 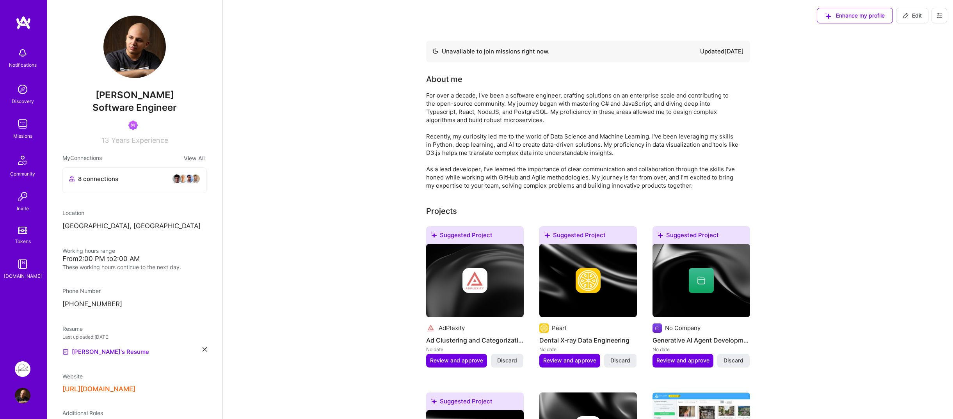 I want to click on div: Invite, so click(x=23, y=208).